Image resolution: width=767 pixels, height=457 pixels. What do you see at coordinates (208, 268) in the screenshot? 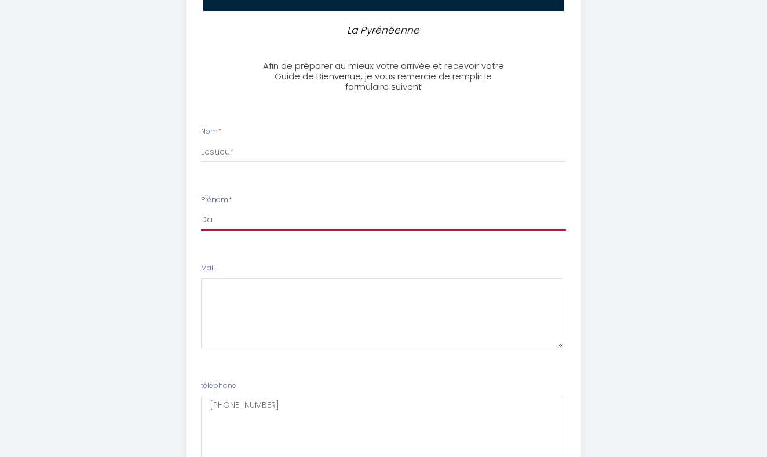
I see `label: Mail` at bounding box center [208, 268].